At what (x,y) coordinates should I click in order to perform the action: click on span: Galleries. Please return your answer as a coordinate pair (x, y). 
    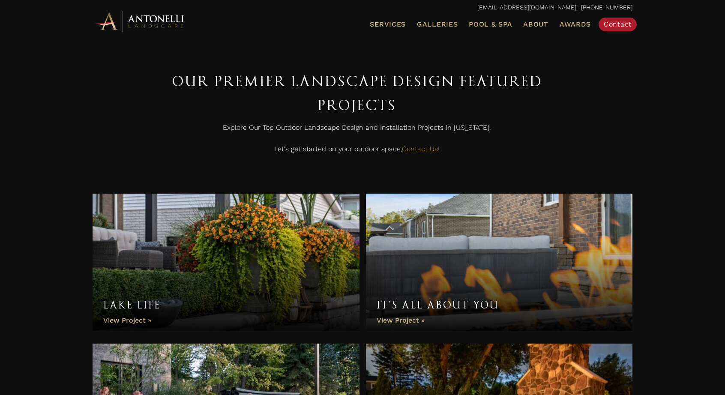
    Looking at the image, I should click on (437, 24).